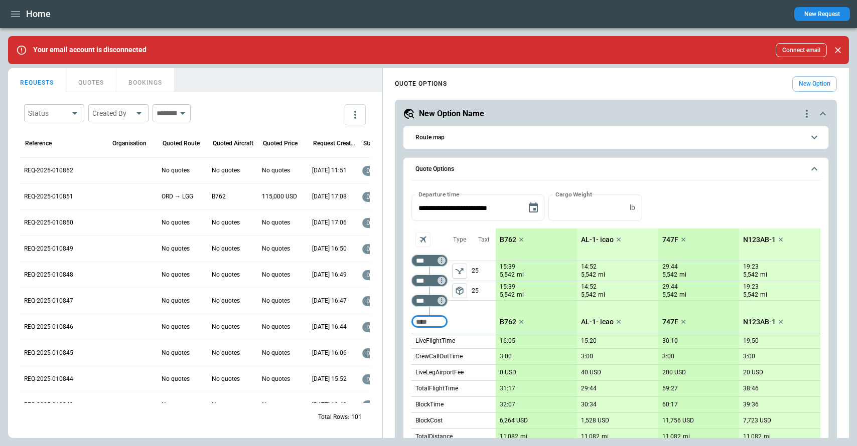 This screenshot has width=857, height=446. Describe the element at coordinates (459, 291) in the screenshot. I see `button: left aligned` at that location.